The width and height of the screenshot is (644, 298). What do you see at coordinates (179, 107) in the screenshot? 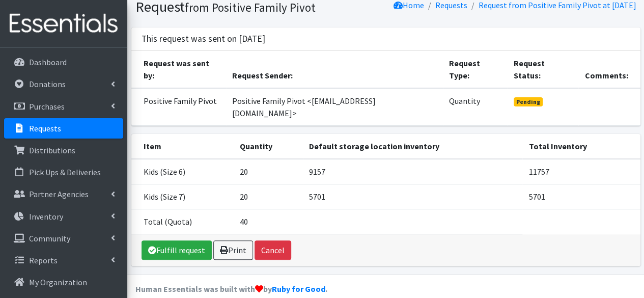
I see `td: Positive Family Pivot` at bounding box center [179, 107].